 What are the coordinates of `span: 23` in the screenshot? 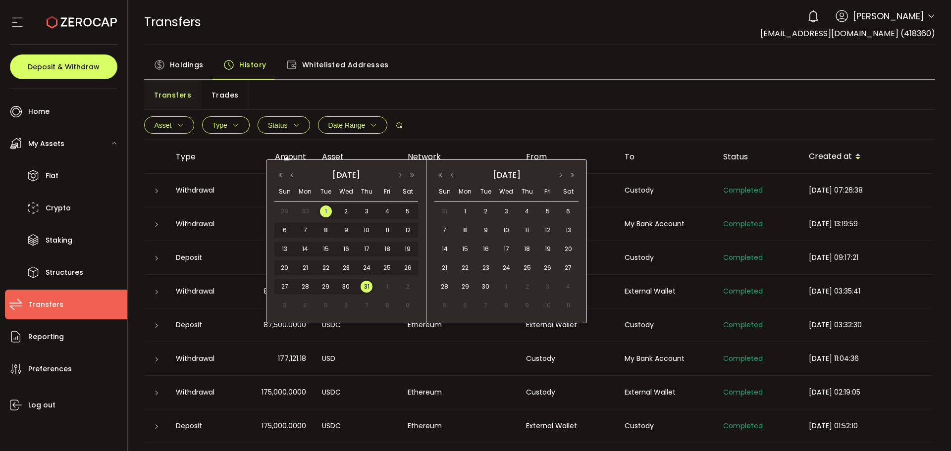 It's located at (346, 268).